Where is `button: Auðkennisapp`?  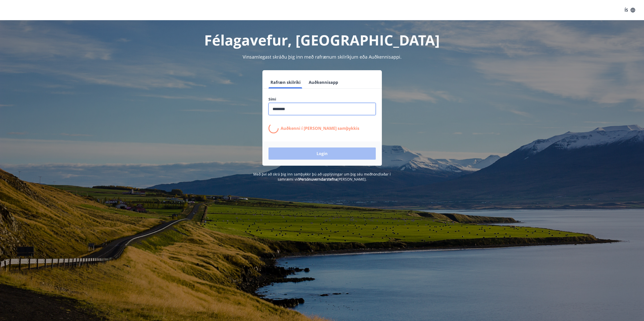 button: Auðkennisapp is located at coordinates (323, 82).